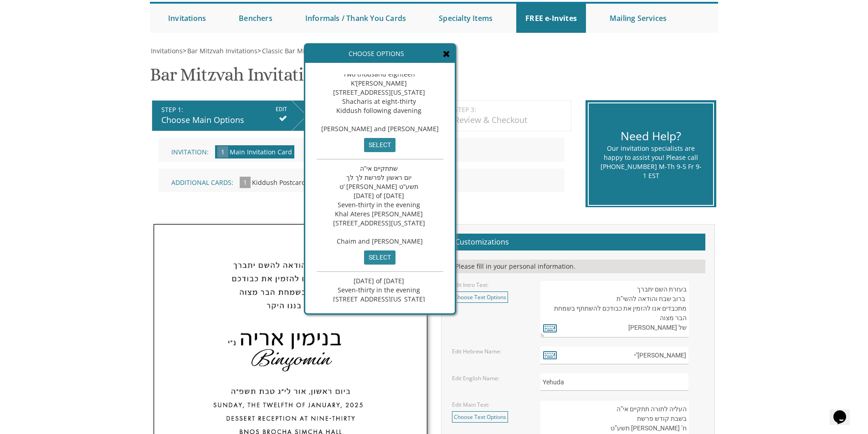 The image size is (868, 434). Describe the element at coordinates (638, 18) in the screenshot. I see `a: Mailing Services` at that location.